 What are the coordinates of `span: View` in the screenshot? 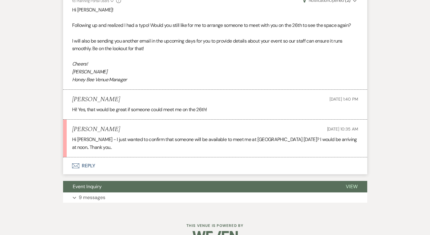 It's located at (351, 186).